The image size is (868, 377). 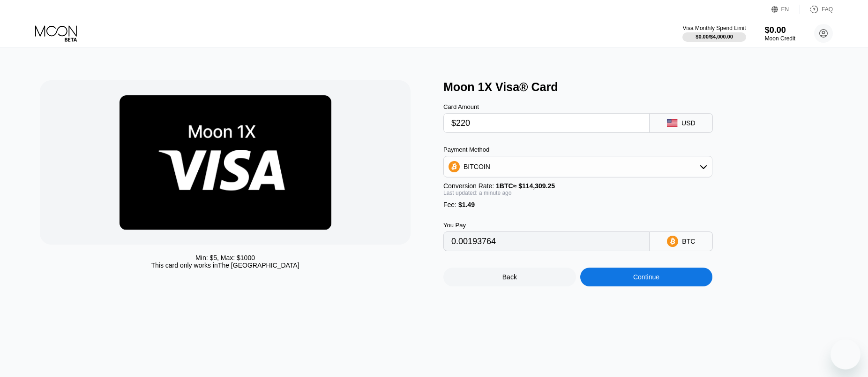 What do you see at coordinates (510, 277) in the screenshot?
I see `div: Back` at bounding box center [510, 277].